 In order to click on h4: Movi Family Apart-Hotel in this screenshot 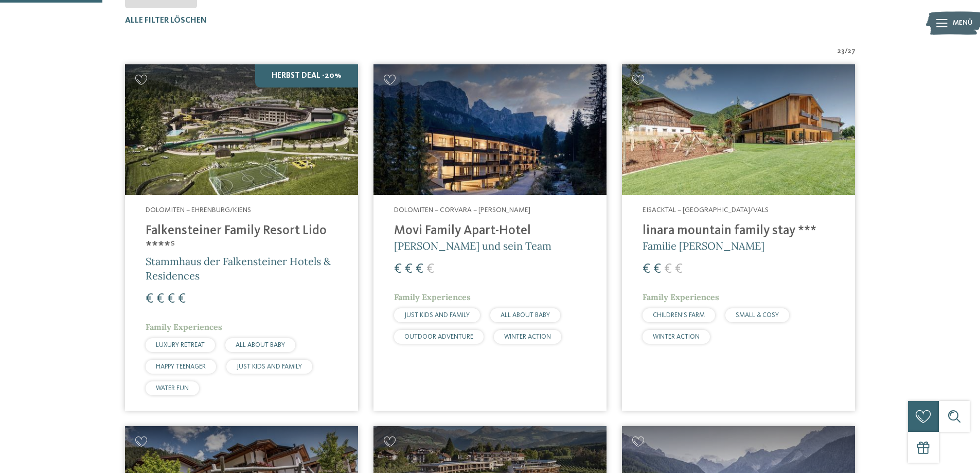, I will do `click(490, 231)`.